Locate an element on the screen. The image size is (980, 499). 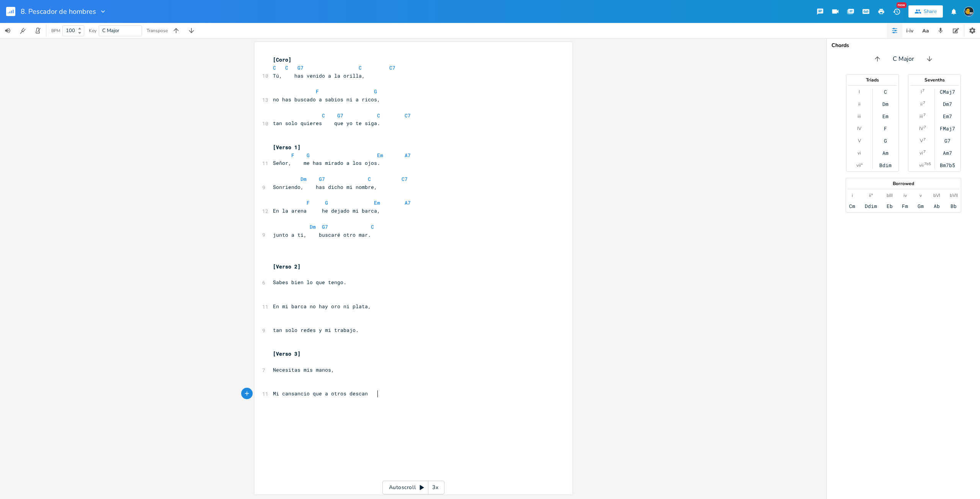
div: G7 is located at coordinates (948, 141).